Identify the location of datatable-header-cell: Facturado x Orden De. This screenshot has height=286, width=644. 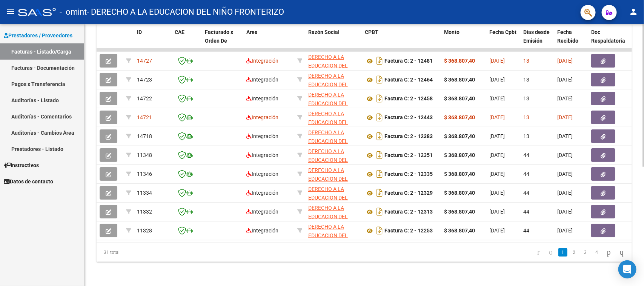
(223, 41).